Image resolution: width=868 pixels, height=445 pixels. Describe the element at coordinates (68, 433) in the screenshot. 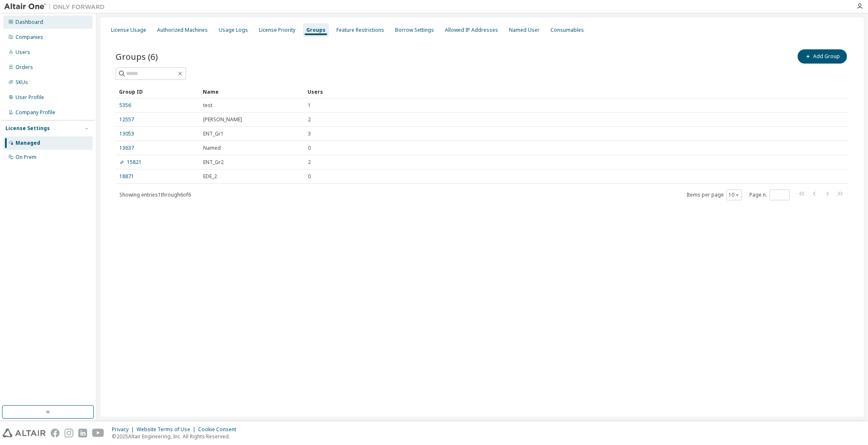

I see `img: instagram.svg` at that location.